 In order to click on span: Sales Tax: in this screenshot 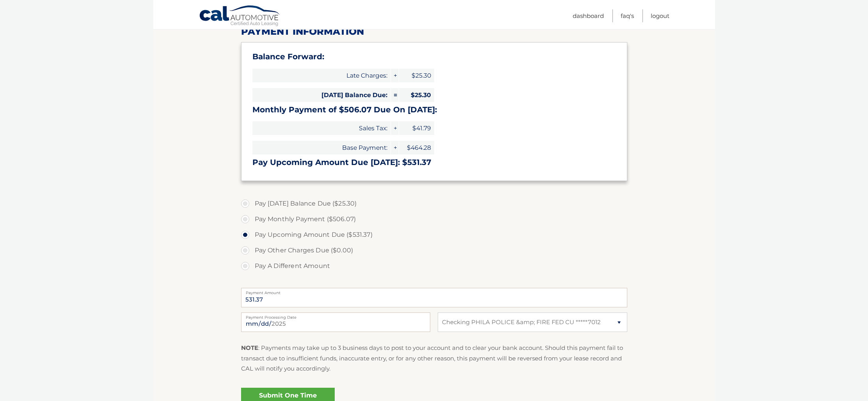, I will do `click(322, 128)`.